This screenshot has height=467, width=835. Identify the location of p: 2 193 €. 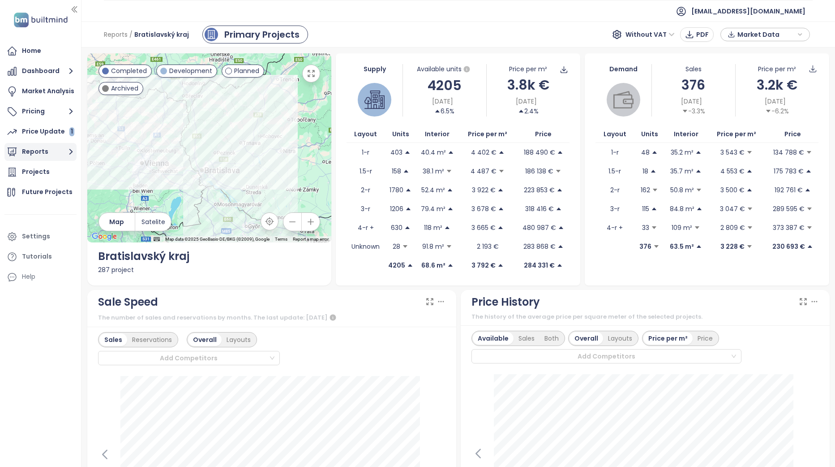
(488, 246).